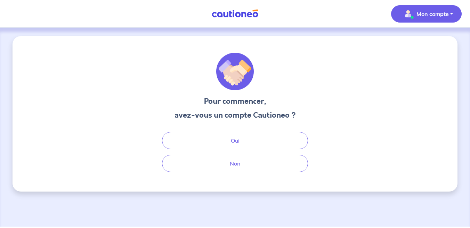 The height and width of the screenshot is (228, 470). Describe the element at coordinates (235, 164) in the screenshot. I see `button: Non` at that location.